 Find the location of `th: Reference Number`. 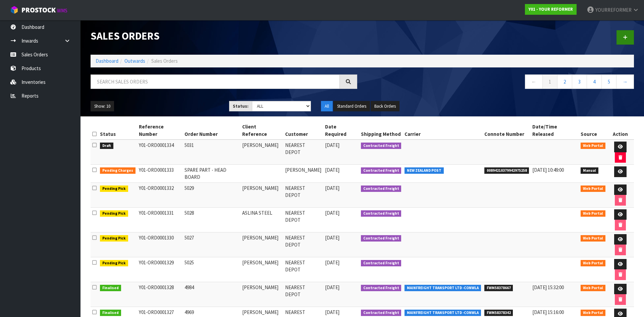

th: Reference Number is located at coordinates (160, 131).